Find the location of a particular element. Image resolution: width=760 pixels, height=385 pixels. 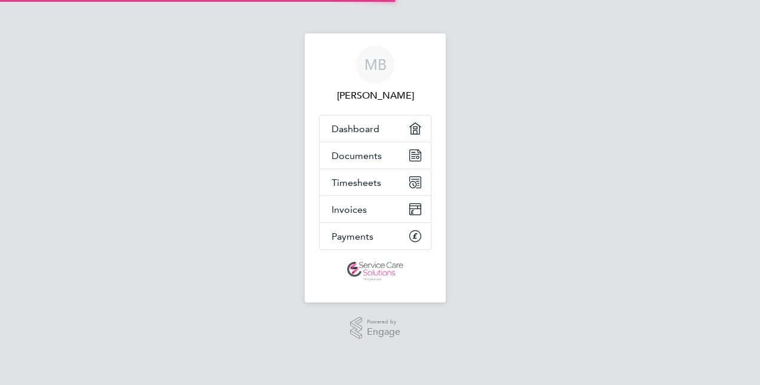

a: Dashboard is located at coordinates (375, 128).